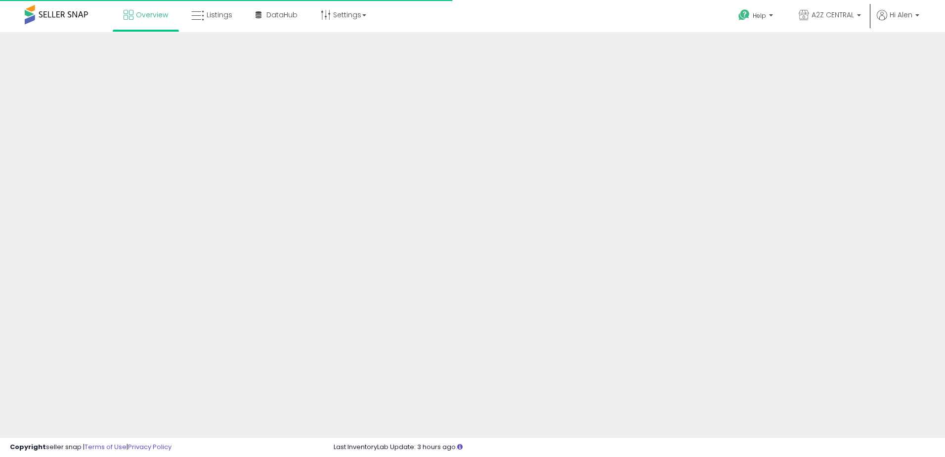  Describe the element at coordinates (898, 21) in the screenshot. I see `a: Hi Alen` at that location.